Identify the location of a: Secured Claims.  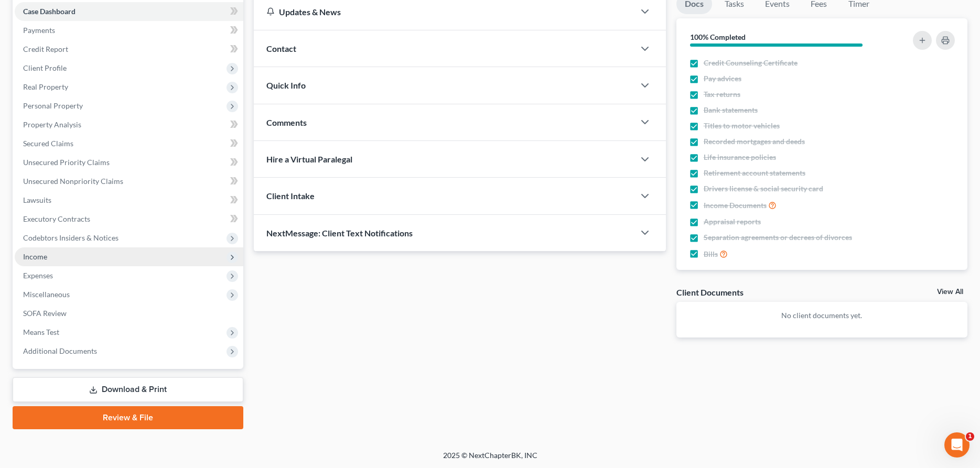
(129, 143).